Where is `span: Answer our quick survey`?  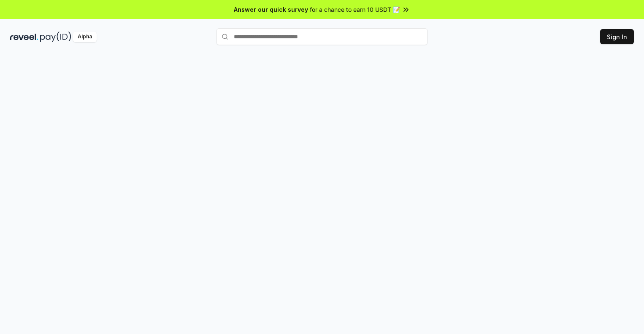 span: Answer our quick survey is located at coordinates (271, 9).